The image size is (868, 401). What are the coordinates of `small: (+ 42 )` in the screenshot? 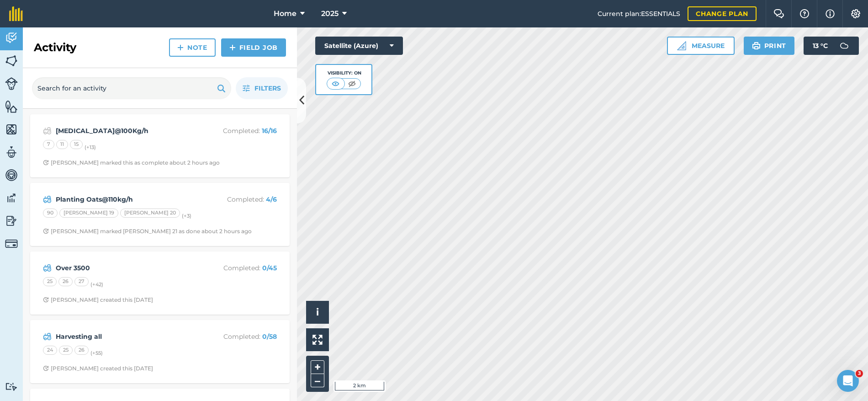 It's located at (97, 285).